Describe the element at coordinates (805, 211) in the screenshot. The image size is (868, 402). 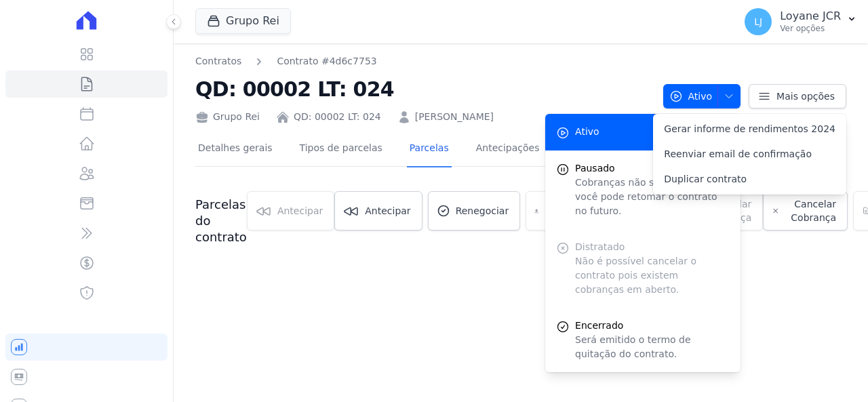
I see `a: Cancelar Cobrança` at that location.